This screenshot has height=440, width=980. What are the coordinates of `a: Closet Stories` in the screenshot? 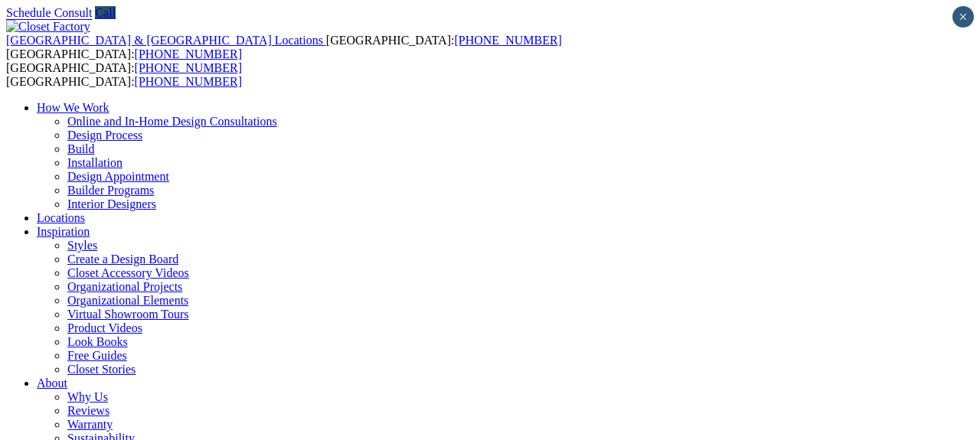 It's located at (101, 369).